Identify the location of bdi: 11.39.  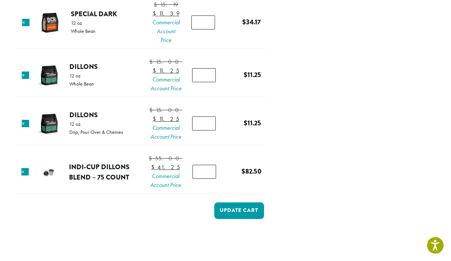
(166, 13).